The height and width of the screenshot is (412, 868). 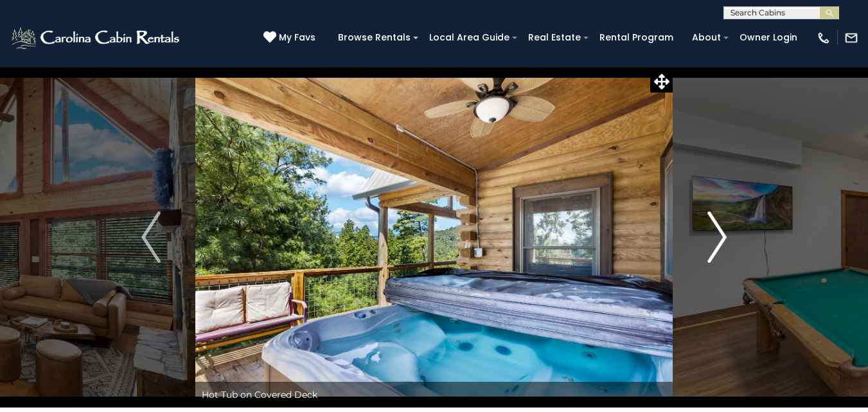 I want to click on a: Real Estate, so click(x=554, y=38).